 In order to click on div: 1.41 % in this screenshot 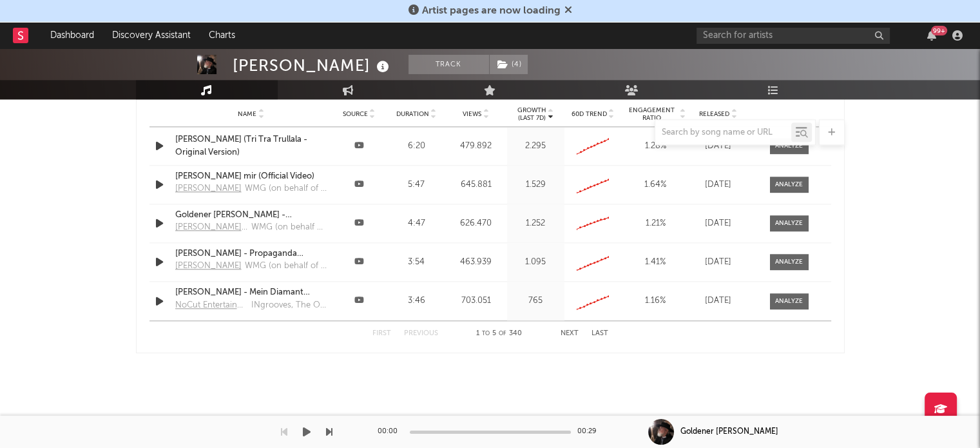, I will do `click(656, 263)`.